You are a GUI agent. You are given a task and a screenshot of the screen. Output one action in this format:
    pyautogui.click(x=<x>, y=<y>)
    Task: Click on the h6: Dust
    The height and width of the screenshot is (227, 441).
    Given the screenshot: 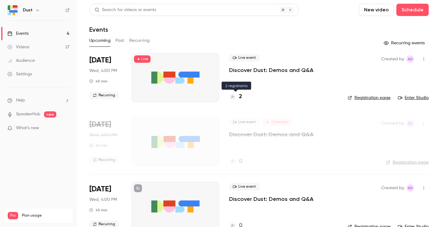 What is the action you would take?
    pyautogui.click(x=28, y=10)
    